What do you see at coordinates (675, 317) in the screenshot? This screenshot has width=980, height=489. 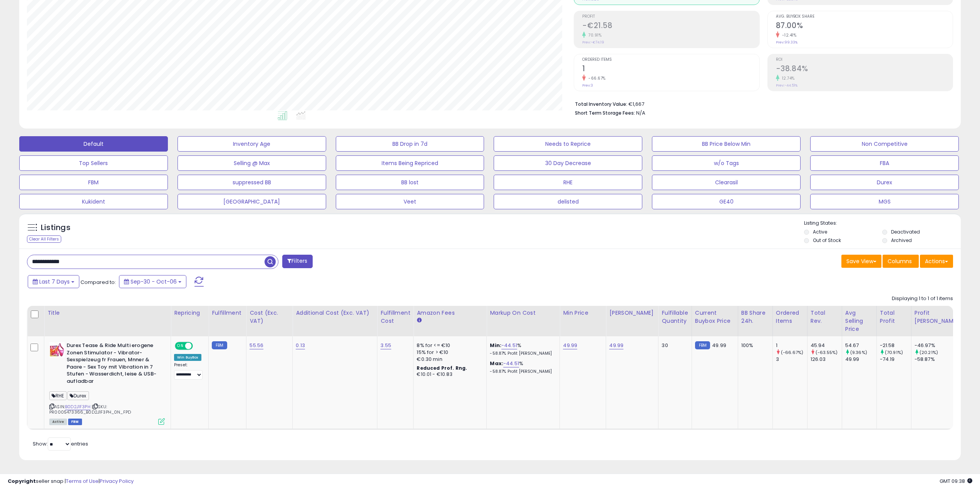 I see `div: Fulfillable Quantity` at bounding box center [675, 317].